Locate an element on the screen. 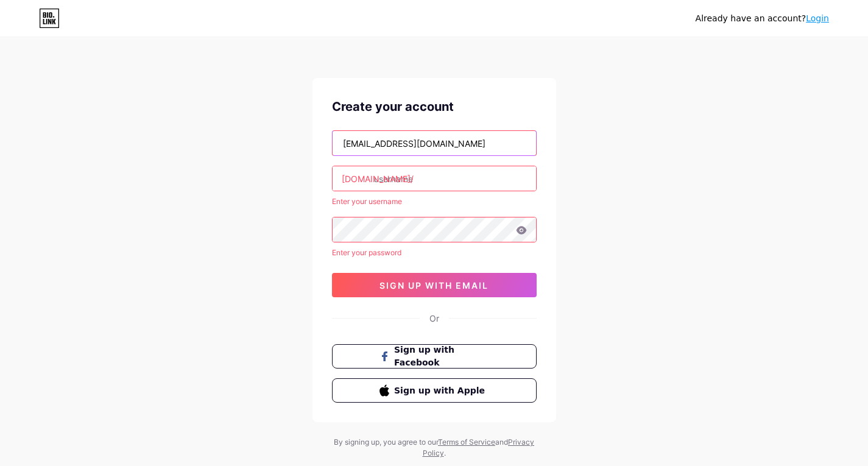  div: By signing up, you agree to our and . is located at coordinates (435, 448).